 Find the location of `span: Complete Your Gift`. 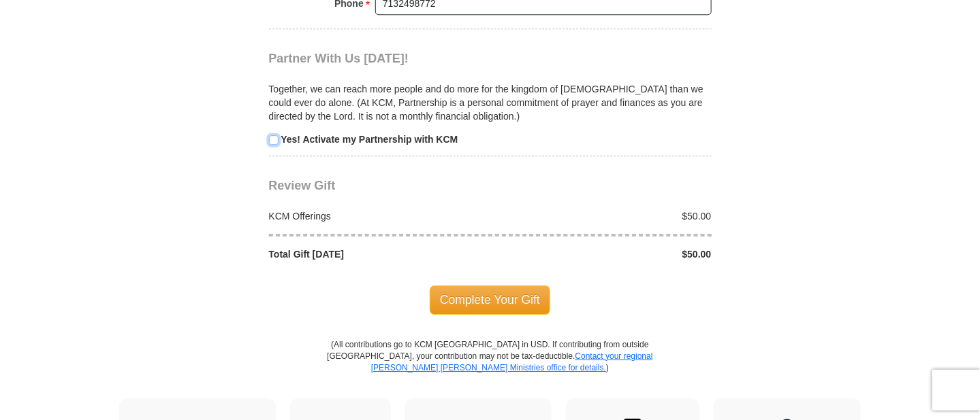

span: Complete Your Gift is located at coordinates (490, 300).